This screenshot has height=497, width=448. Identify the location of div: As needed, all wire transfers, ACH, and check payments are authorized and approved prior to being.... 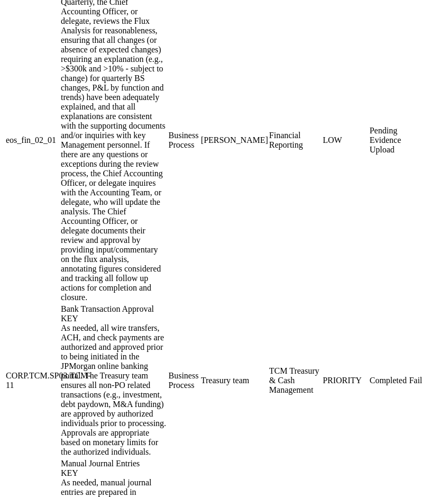
(114, 390).